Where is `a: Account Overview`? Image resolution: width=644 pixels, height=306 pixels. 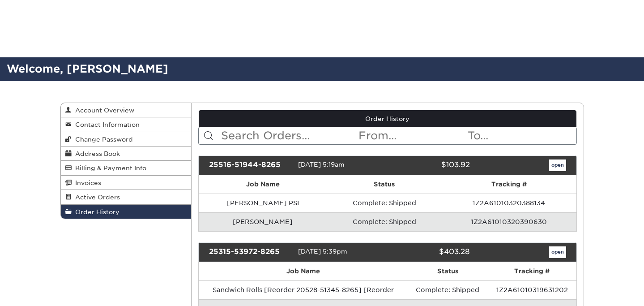
a: Account Overview is located at coordinates (126, 110).